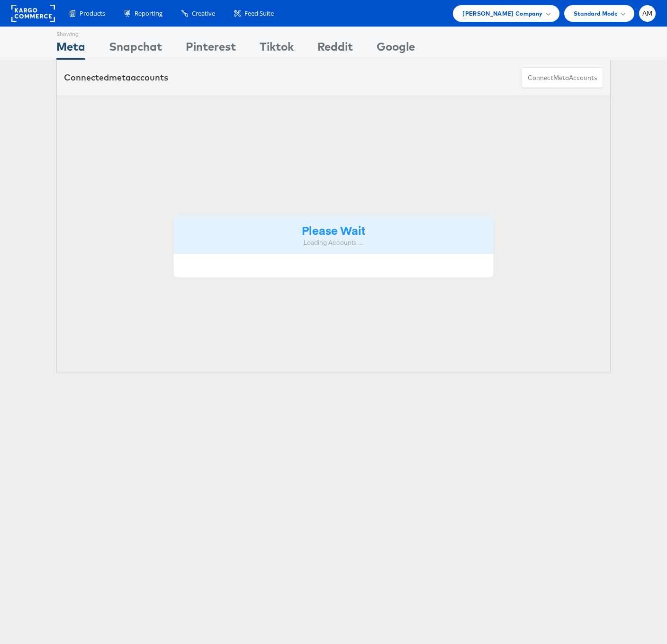 The height and width of the screenshot is (644, 667). Describe the element at coordinates (92, 13) in the screenshot. I see `span: Products` at that location.